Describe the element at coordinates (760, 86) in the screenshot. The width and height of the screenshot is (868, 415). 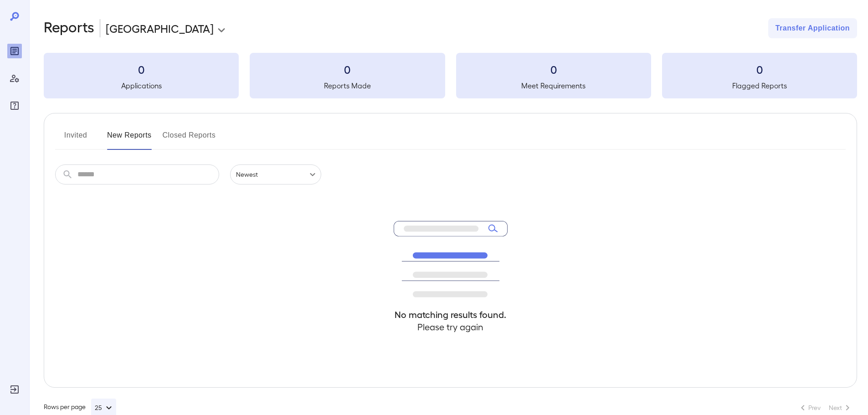
I see `h5: Flagged Reports` at that location.